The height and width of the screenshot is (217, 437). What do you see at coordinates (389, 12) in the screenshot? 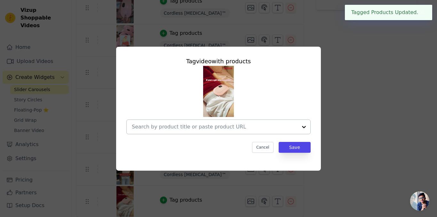
I see `div: Tagged Products Updated.` at bounding box center [389, 12].